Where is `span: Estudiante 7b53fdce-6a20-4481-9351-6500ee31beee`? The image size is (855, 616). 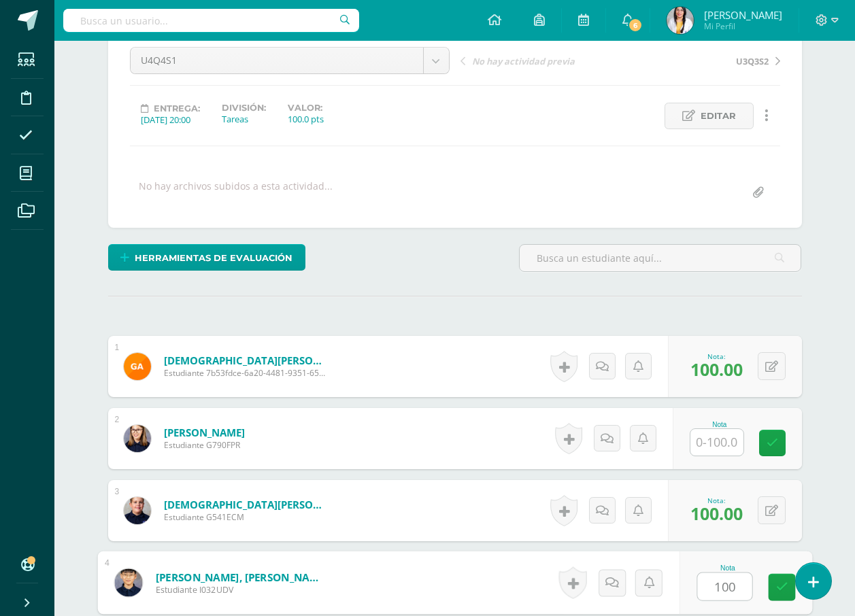 span: Estudiante 7b53fdce-6a20-4481-9351-6500ee31beee is located at coordinates (246, 373).